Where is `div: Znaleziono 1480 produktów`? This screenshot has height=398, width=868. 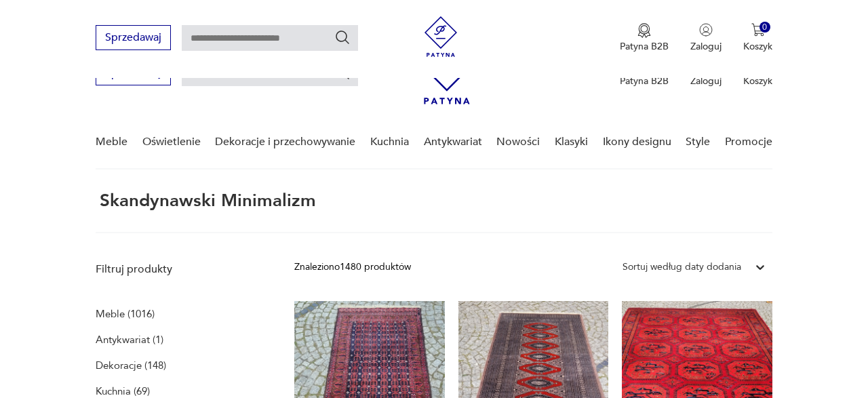 div: Znaleziono 1480 produktów is located at coordinates (352, 267).